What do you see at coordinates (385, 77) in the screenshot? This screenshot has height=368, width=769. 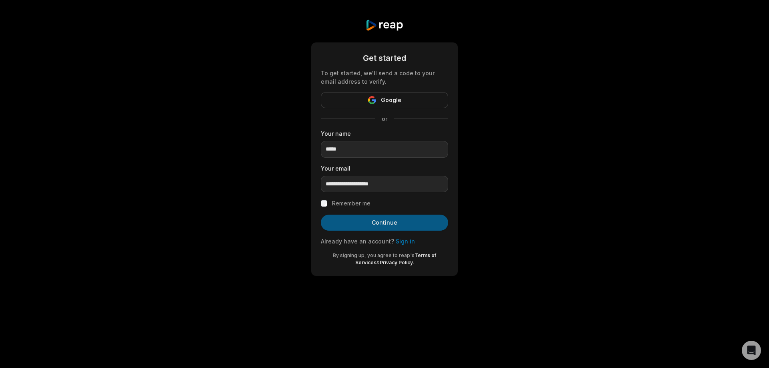 I see `div: To get started, we'll send a code to your email address to verify.` at bounding box center [385, 77].